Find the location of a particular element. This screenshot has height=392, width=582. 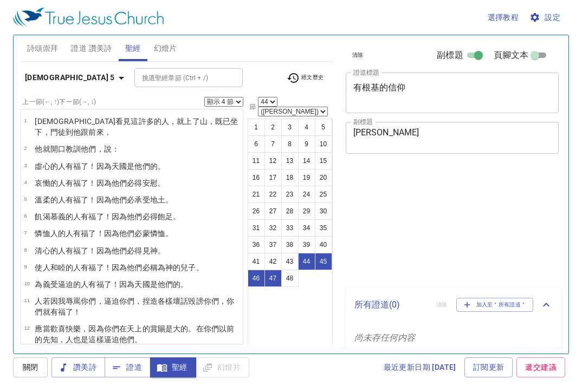

span: 訂閱更新 is located at coordinates (489, 367).